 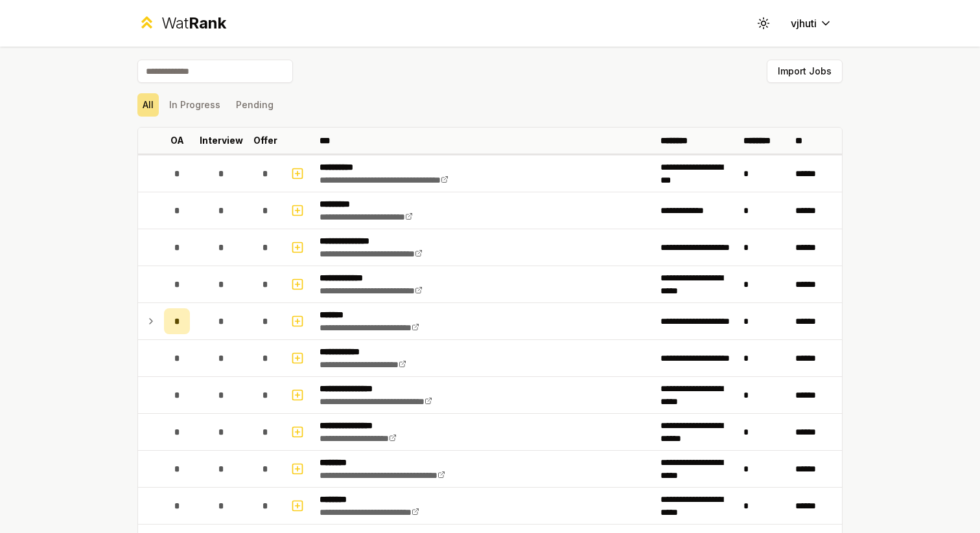 What do you see at coordinates (194, 24) in the screenshot?
I see `div: Wat` at bounding box center [194, 24].